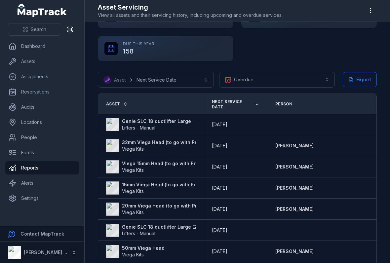  Describe the element at coordinates (42, 233) in the screenshot. I see `strong: Contact MapTrack` at that location.